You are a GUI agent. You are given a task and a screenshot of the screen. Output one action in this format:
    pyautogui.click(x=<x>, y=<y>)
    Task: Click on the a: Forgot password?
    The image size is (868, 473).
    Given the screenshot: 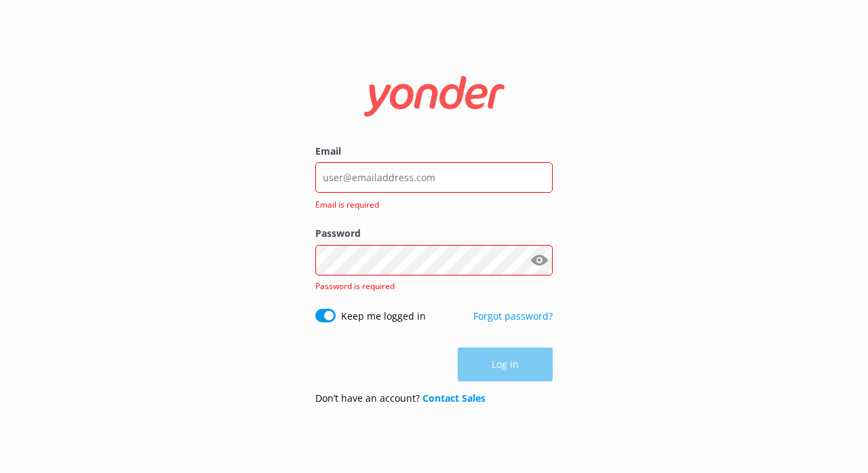 What is the action you would take?
    pyautogui.click(x=512, y=315)
    